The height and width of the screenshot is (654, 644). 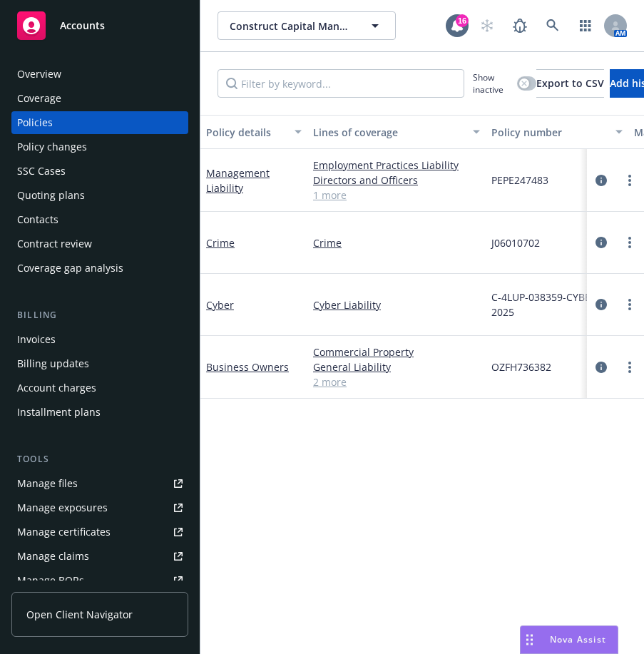 What do you see at coordinates (82, 26) in the screenshot?
I see `span: Accounts` at bounding box center [82, 26].